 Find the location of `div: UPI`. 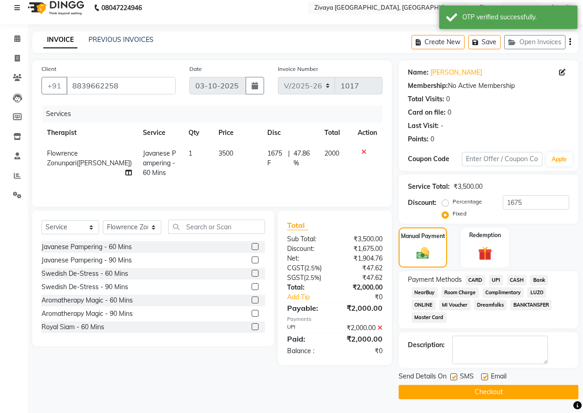

div: UPI is located at coordinates (307, 328).